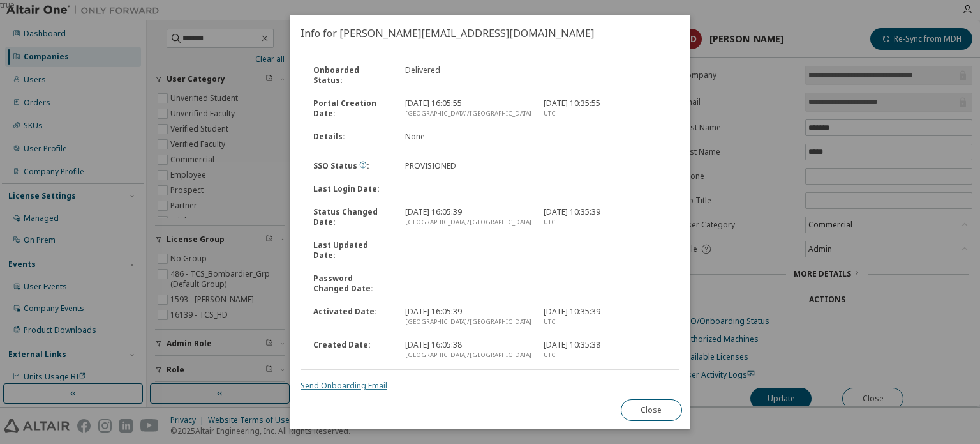 The width and height of the screenshot is (980, 444). Describe the element at coordinates (467, 166) in the screenshot. I see `div: PROVISIONED` at that location.